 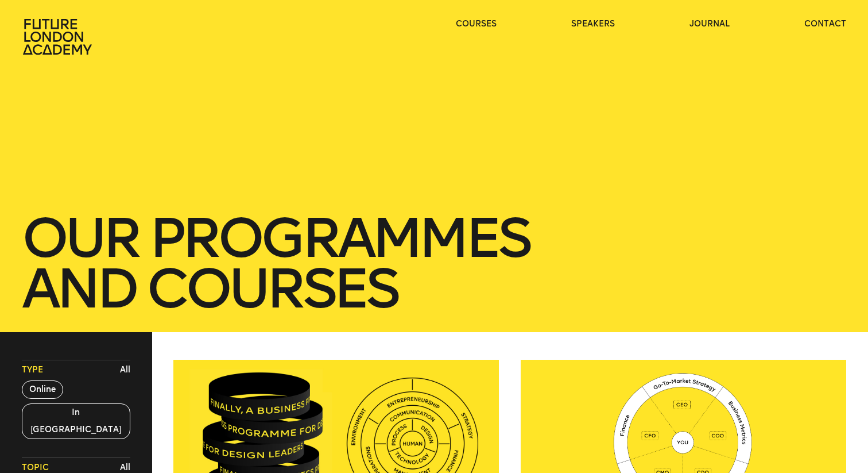 What do you see at coordinates (125, 370) in the screenshot?
I see `button: All` at bounding box center [125, 370].